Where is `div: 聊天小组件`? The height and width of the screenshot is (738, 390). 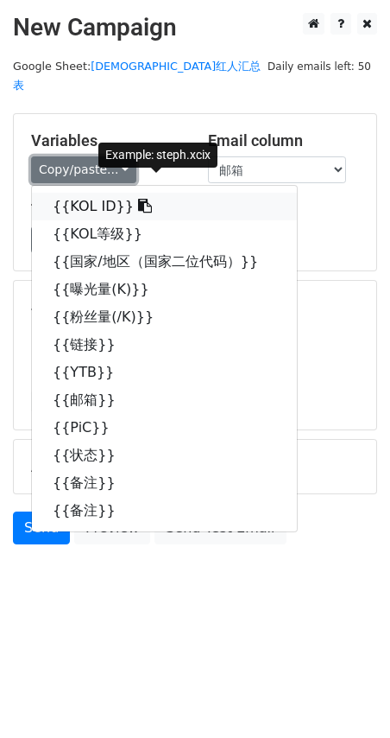 div: 聊天小组件 is located at coordinates (347, 696).